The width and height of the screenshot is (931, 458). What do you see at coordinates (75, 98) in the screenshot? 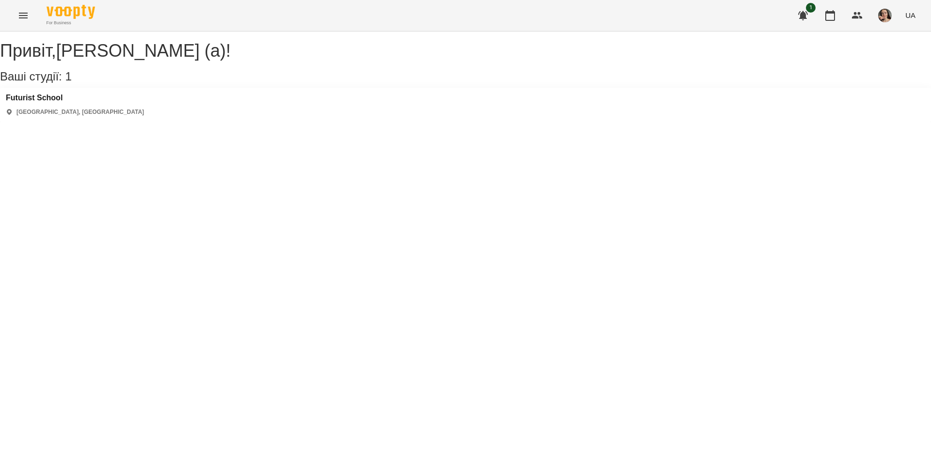
I see `a: Futurist School` at bounding box center [75, 98].